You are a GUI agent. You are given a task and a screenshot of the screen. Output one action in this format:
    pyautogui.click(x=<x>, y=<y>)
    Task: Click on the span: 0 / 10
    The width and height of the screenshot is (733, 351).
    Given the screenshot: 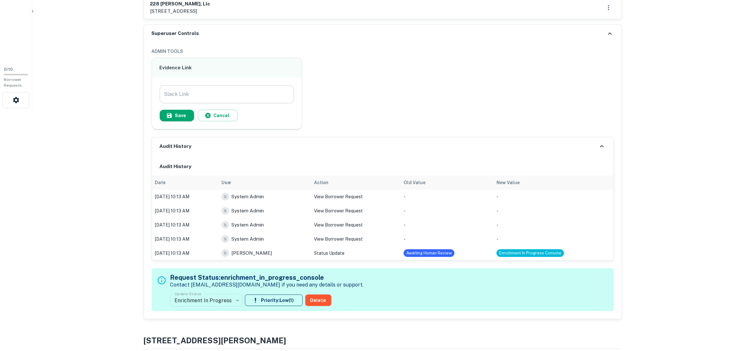 What is the action you would take?
    pyautogui.click(x=8, y=69)
    